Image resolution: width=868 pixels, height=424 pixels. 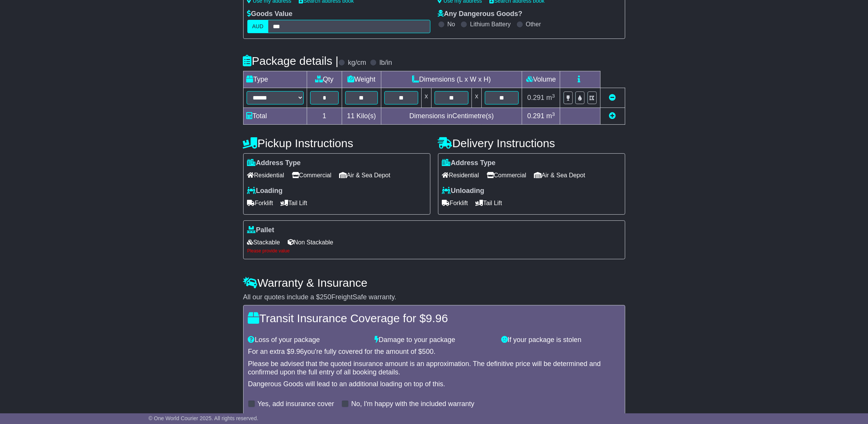 I want to click on label: Other, so click(x=534, y=24).